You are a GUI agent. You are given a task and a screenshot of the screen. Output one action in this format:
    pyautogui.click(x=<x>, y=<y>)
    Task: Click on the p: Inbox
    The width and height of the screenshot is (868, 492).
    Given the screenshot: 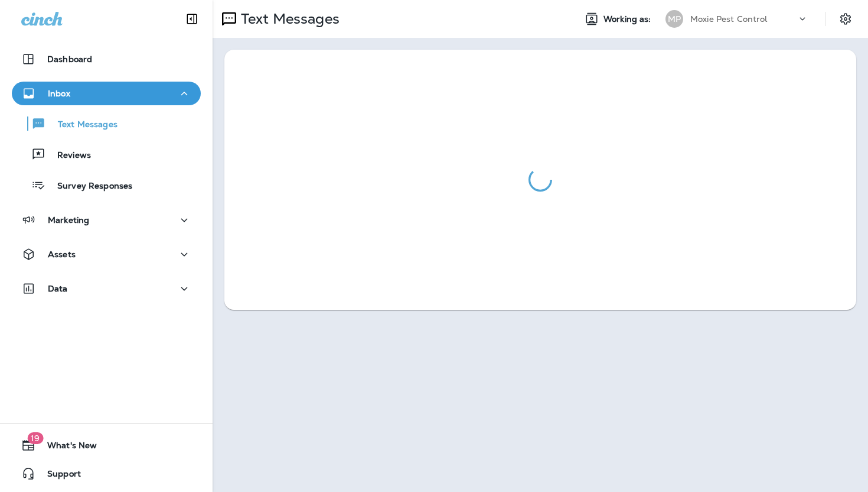 What is the action you would take?
    pyautogui.click(x=59, y=93)
    